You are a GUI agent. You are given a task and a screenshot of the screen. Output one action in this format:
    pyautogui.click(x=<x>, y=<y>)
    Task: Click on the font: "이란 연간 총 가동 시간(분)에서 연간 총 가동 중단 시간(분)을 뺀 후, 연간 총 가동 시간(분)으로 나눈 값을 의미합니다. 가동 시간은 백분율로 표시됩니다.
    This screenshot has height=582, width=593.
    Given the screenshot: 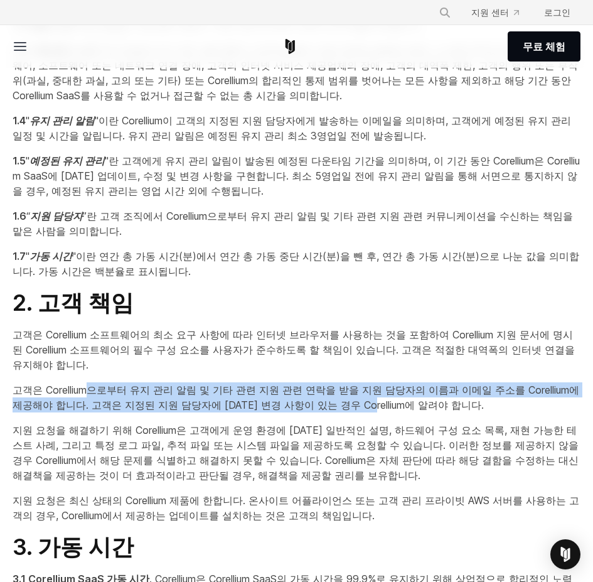 What is the action you would take?
    pyautogui.click(x=295, y=263)
    